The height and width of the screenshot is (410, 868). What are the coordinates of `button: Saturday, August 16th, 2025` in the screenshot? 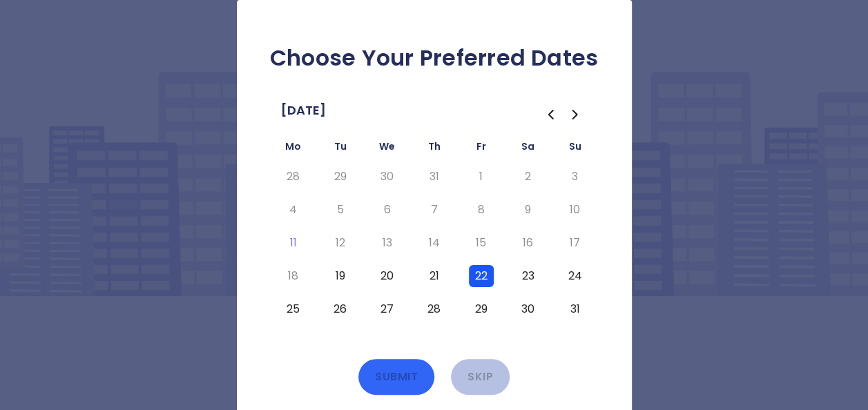 It's located at (528, 242).